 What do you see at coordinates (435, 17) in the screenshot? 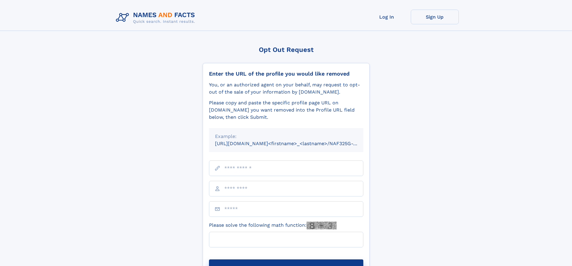
I see `a: Sign Up` at bounding box center [435, 17].